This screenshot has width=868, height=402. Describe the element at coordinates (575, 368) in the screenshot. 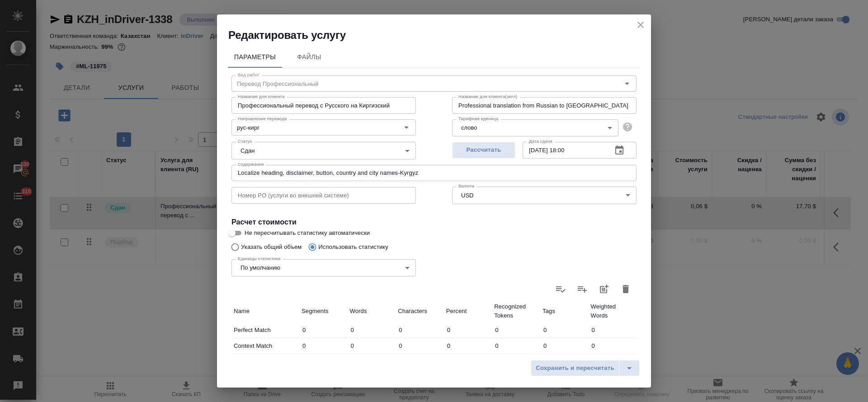

I see `button: Сохранить и пересчитать` at that location.